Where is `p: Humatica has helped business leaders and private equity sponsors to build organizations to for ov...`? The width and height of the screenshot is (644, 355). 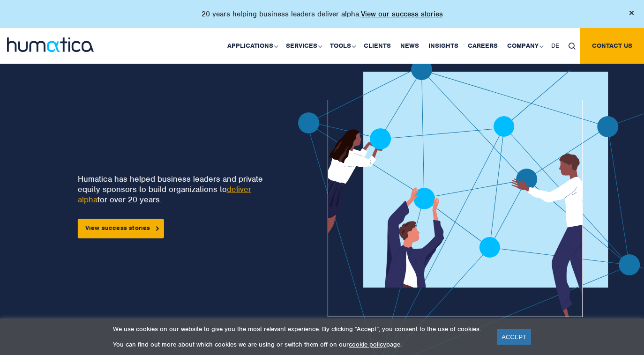 p: Humatica has helped business leaders and private equity sponsors to build organizations to for ov... is located at coordinates (172, 189).